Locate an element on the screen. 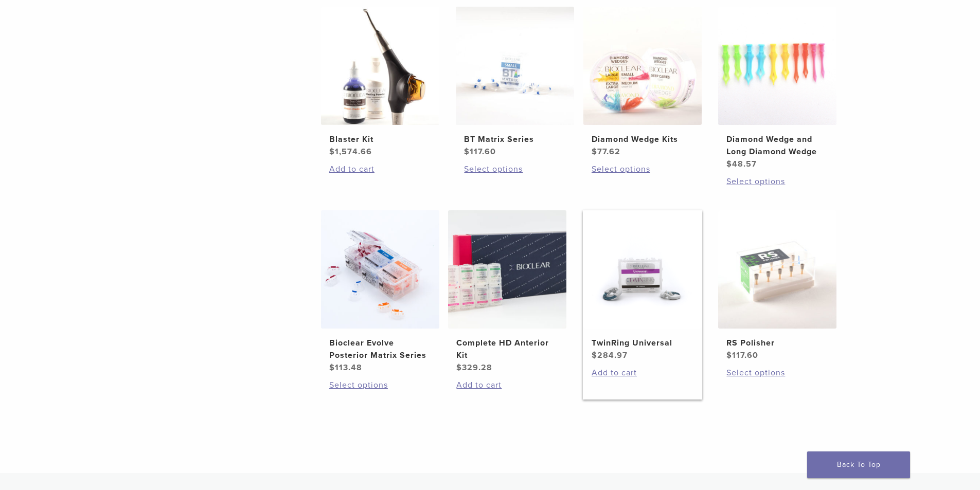 Image resolution: width=980 pixels, height=490 pixels. a: Blaster KitBlaster Kit $1,574.66 is located at coordinates (380, 83).